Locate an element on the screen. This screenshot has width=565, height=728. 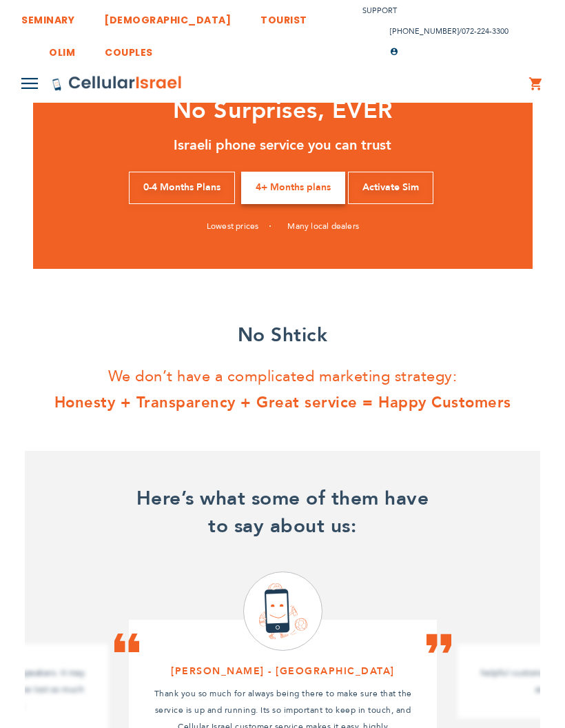
a: Support is located at coordinates (380, 10).